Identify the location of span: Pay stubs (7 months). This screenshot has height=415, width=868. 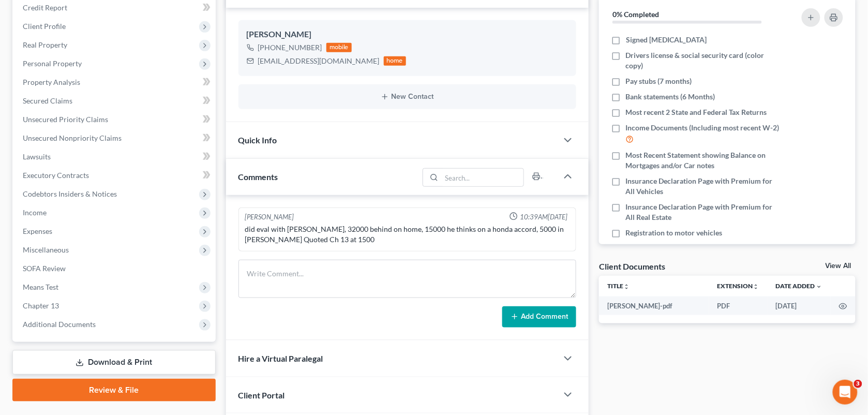
(659, 81).